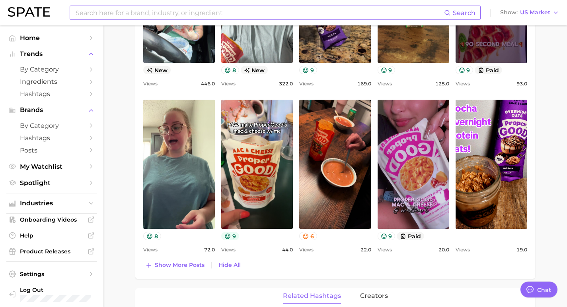 The height and width of the screenshot is (307, 567). What do you see at coordinates (52, 82) in the screenshot?
I see `span: Ingredients` at bounding box center [52, 82].